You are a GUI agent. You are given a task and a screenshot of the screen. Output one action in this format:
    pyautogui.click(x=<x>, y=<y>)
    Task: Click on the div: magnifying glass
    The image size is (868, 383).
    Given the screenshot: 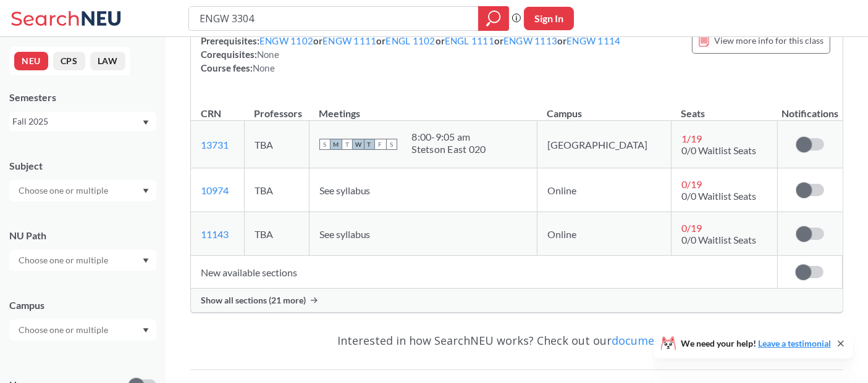 What is the action you would take?
    pyautogui.click(x=493, y=18)
    